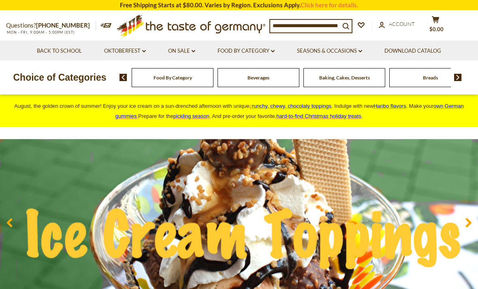  What do you see at coordinates (458, 77) in the screenshot?
I see `img: next arrow` at bounding box center [458, 77].